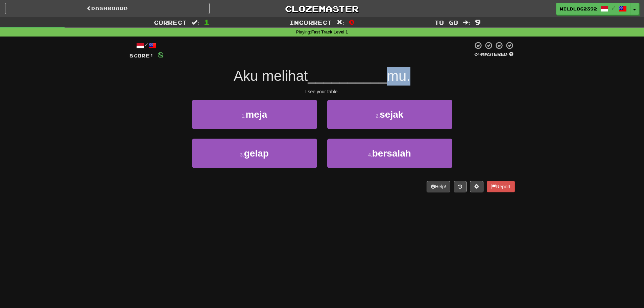 The width and height of the screenshot is (644, 308). What do you see at coordinates (478, 54) in the screenshot?
I see `span: 0 %` at bounding box center [478, 54].